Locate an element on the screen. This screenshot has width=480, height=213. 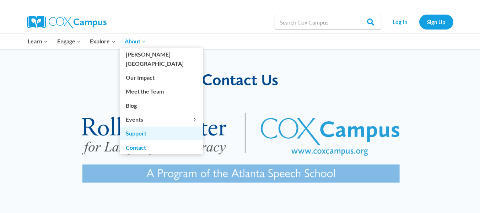
nav: Secondary Navigation is located at coordinates (419, 22).